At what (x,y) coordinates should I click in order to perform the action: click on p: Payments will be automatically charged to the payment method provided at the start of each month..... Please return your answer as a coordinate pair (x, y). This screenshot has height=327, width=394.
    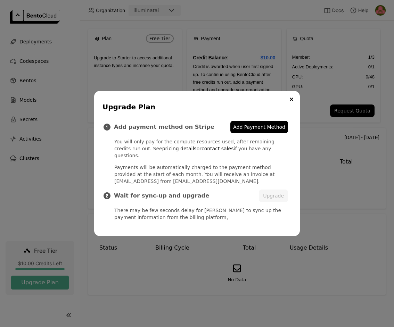
    Looking at the image, I should click on (201, 174).